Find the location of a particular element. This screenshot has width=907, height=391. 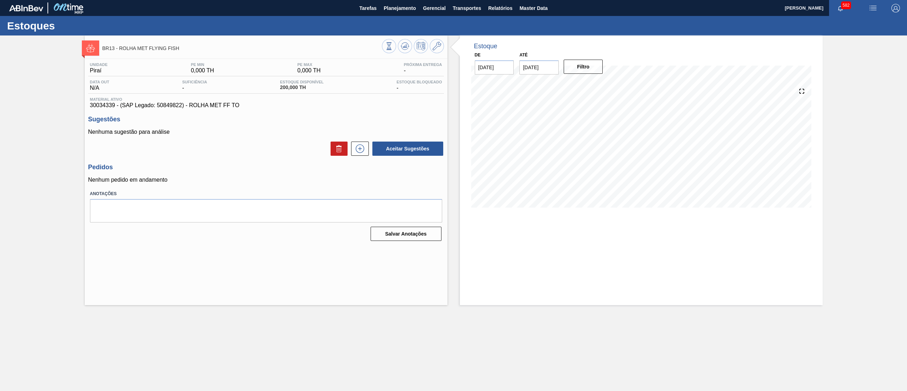

p: Nenhuma sugestão para análise is located at coordinates (266, 132).